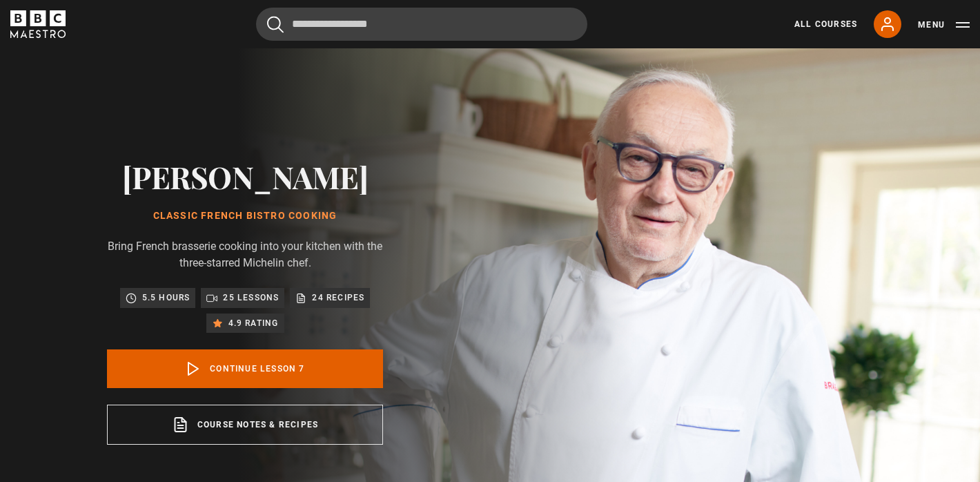 This screenshot has height=482, width=980. I want to click on button: Submit the search query, so click(275, 24).